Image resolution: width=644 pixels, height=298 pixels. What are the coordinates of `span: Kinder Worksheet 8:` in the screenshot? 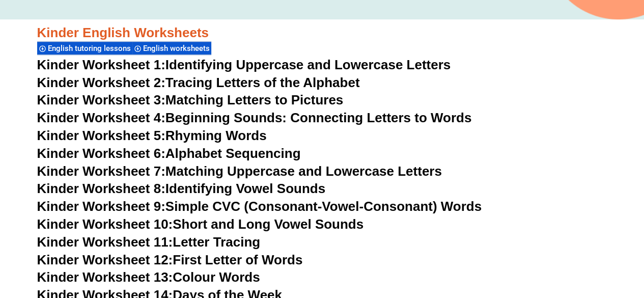 It's located at (101, 188).